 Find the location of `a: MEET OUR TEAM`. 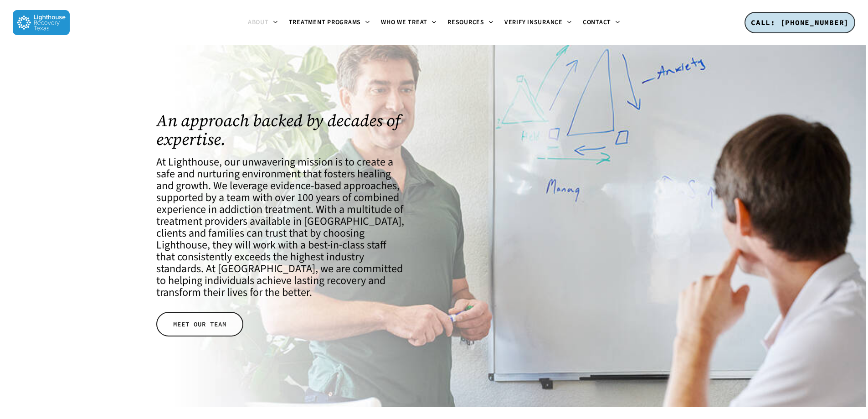

a: MEET OUR TEAM is located at coordinates (200, 324).